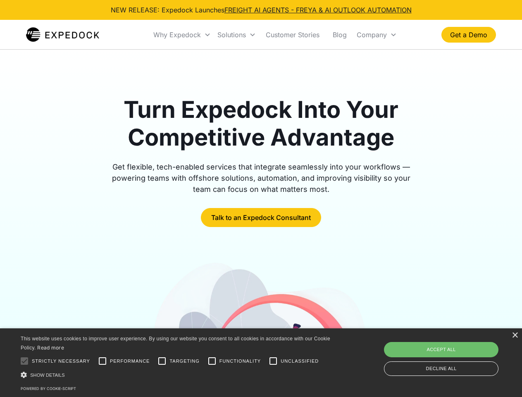  Describe the element at coordinates (340, 35) in the screenshot. I see `a: Blog` at that location.